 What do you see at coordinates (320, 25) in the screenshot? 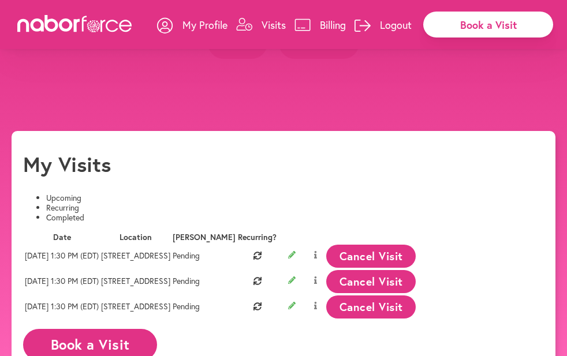
I see `a: Billing` at bounding box center [320, 25].